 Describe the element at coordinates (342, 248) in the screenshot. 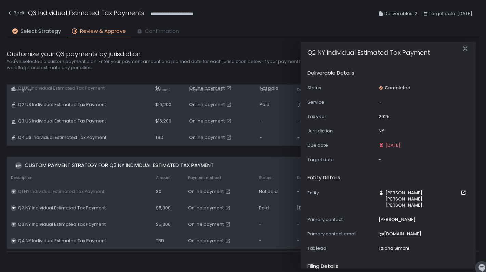

I see `div: Tax lead` at that location.